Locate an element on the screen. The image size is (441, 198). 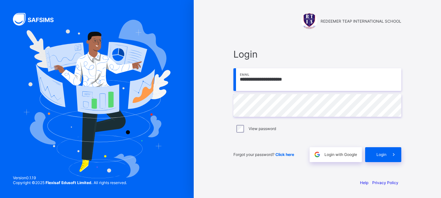
img: Hero Image is located at coordinates (97, 99).